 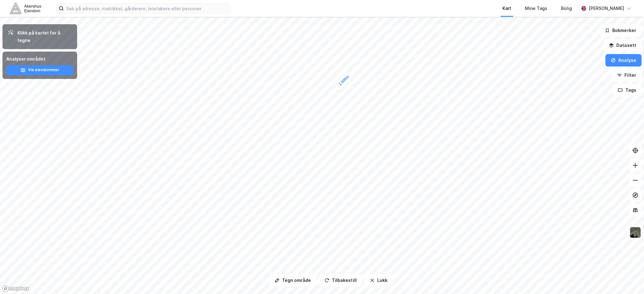 I want to click on button: Tags, so click(x=627, y=90).